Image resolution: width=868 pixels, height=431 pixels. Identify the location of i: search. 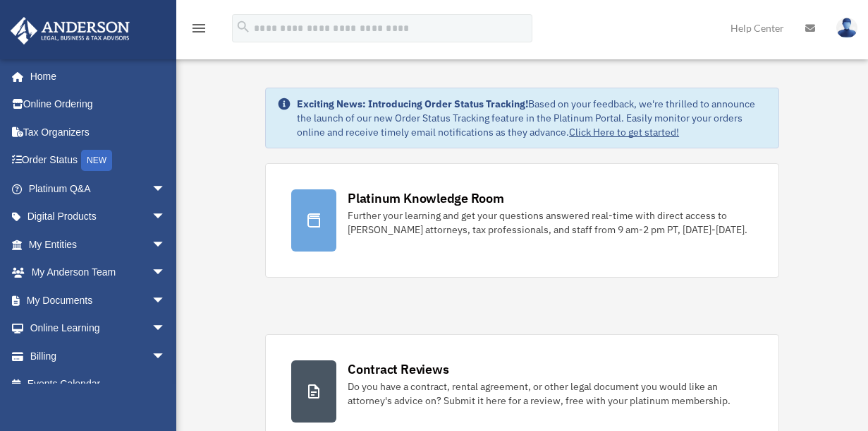
(243, 27).